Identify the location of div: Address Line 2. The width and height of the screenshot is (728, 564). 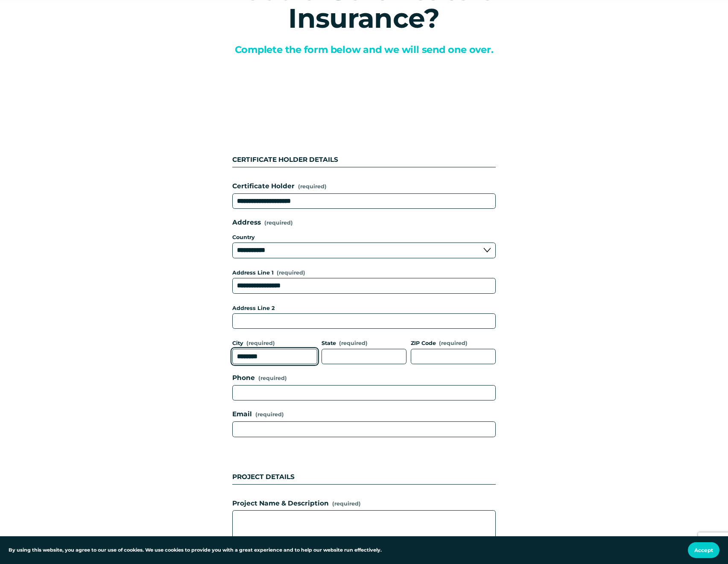
(364, 308).